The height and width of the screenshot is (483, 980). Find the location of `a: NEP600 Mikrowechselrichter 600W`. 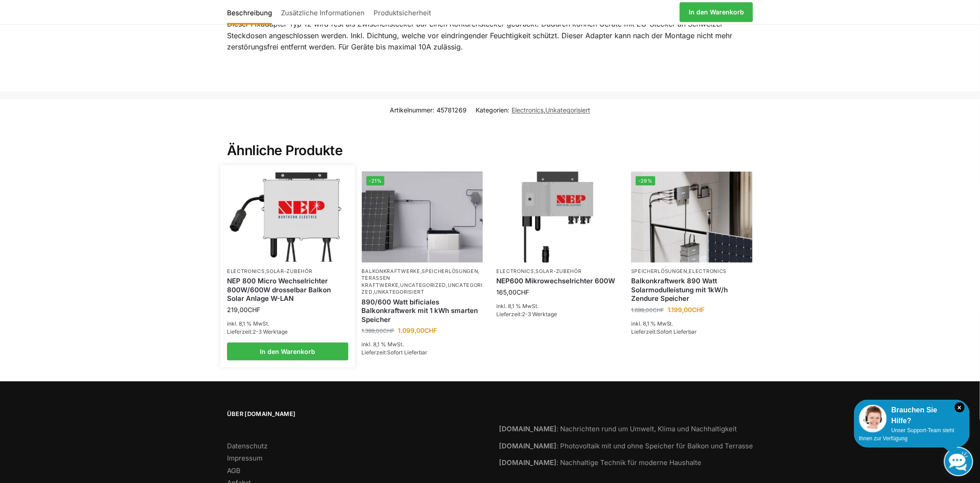

a: NEP600 Mikrowechselrichter 600W is located at coordinates (557, 281).